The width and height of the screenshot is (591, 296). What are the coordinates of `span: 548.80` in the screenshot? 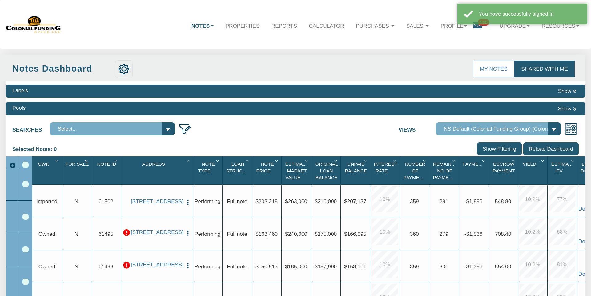 It's located at (503, 202).